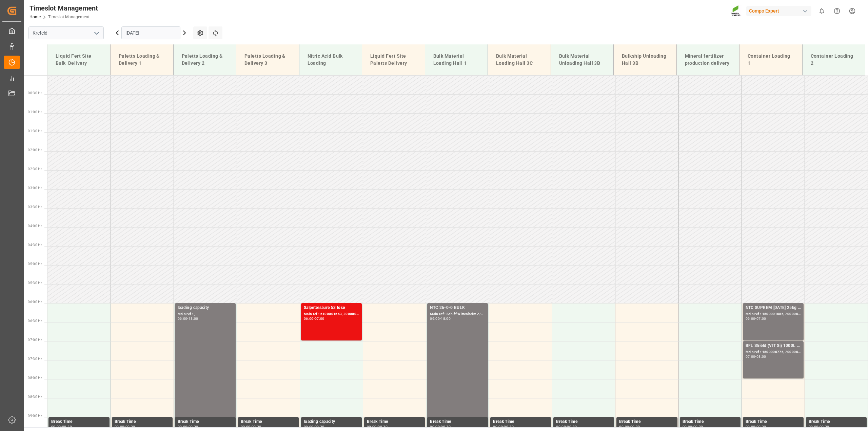  Describe the element at coordinates (205, 314) in the screenshot. I see `div: Main ref : ,` at that location.